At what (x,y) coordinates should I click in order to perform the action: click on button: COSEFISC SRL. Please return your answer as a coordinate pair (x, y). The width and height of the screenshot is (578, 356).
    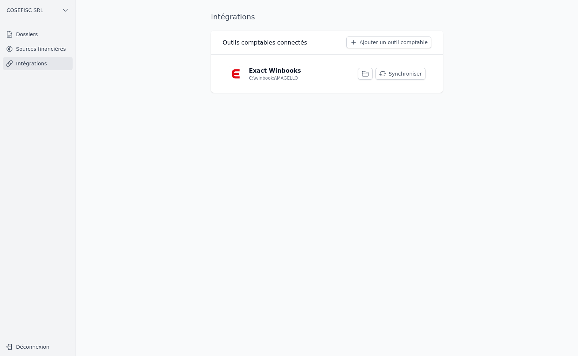
    Looking at the image, I should click on (38, 10).